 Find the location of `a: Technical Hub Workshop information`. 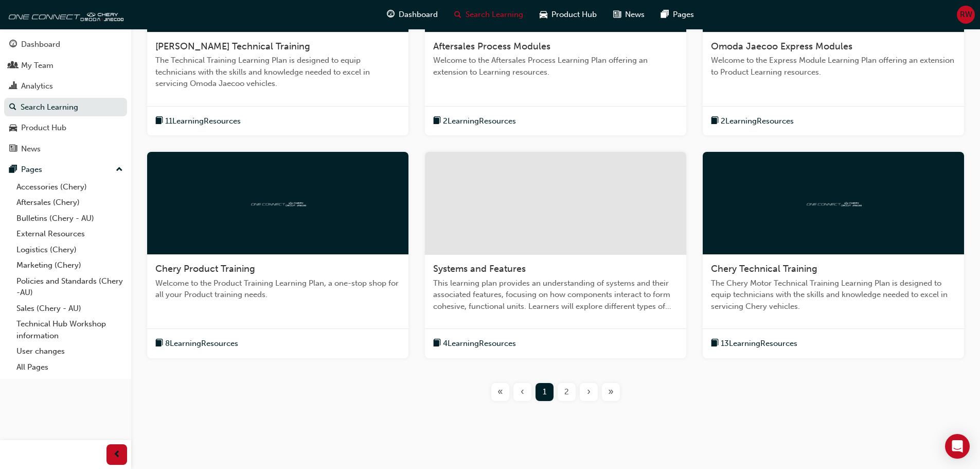

a: Technical Hub Workshop information is located at coordinates (70, 329).